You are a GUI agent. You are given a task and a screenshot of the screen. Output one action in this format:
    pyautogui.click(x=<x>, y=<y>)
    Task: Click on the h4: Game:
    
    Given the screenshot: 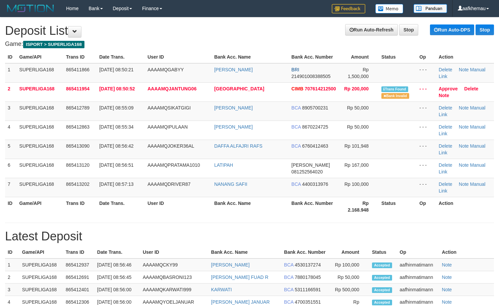 What is the action you would take?
    pyautogui.click(x=249, y=44)
    